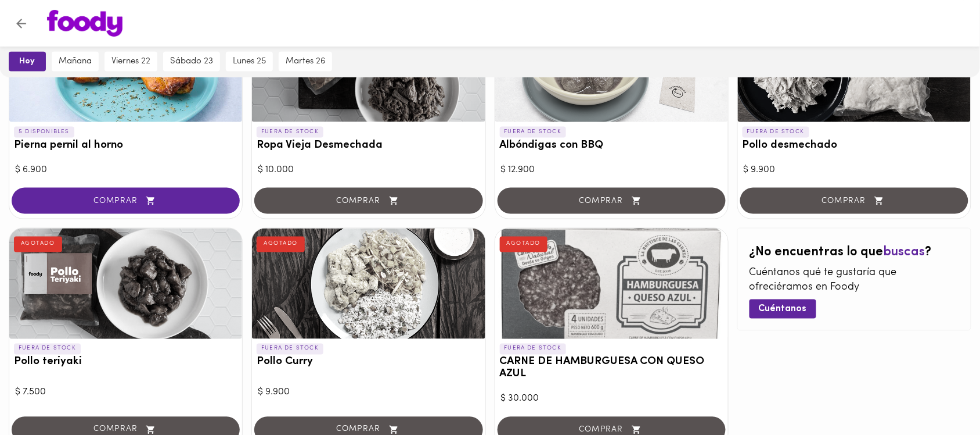 The image size is (980, 435). I want to click on h3: Pollo desmechado, so click(854, 145).